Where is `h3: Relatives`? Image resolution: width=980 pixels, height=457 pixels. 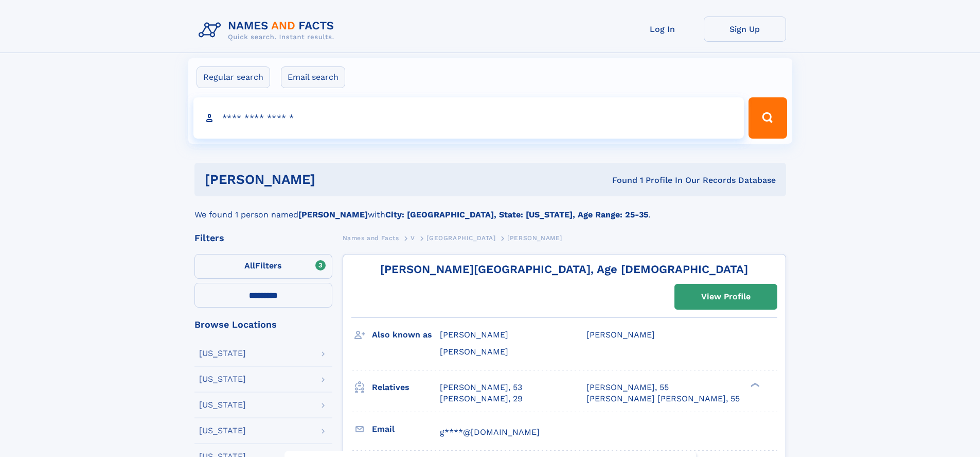 h3: Relatives is located at coordinates (406, 387).